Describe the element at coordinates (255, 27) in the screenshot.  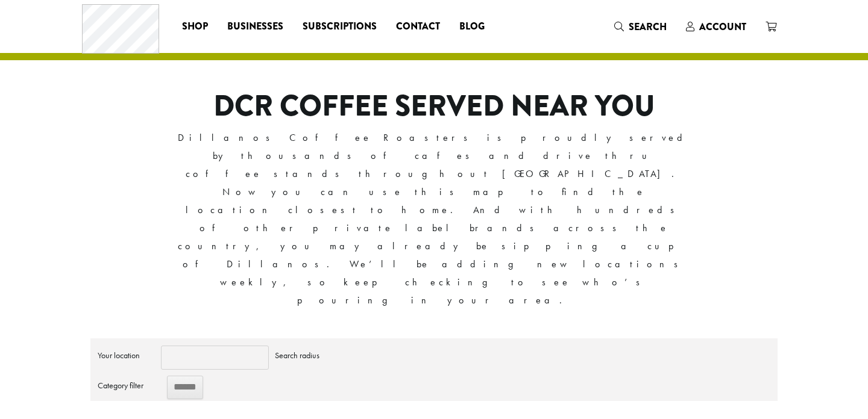
I see `span: Businesses` at that location.